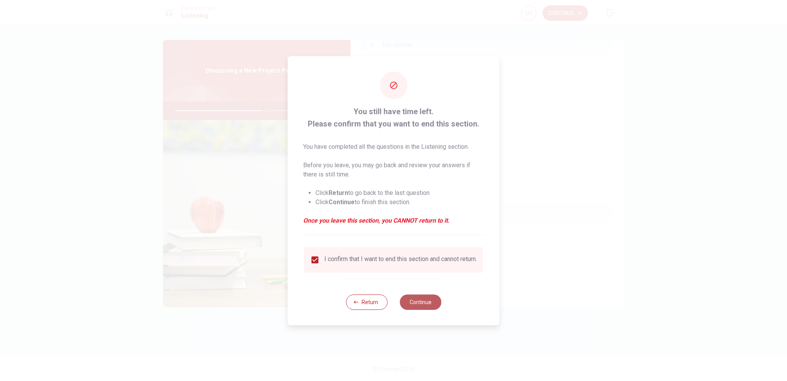 The image size is (787, 381). I want to click on strong: Continue, so click(342, 202).